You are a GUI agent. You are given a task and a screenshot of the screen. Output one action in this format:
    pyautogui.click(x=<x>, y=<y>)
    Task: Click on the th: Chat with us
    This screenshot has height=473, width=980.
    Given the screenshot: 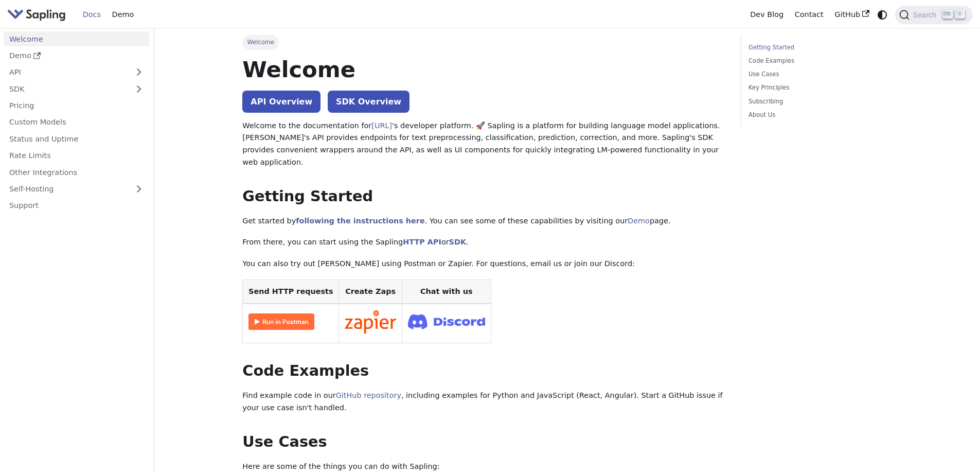 What is the action you would take?
    pyautogui.click(x=446, y=291)
    